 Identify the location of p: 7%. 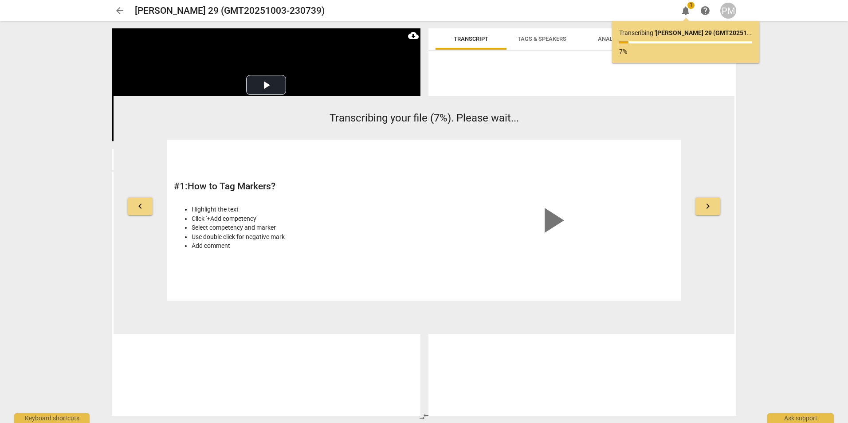
(686, 51).